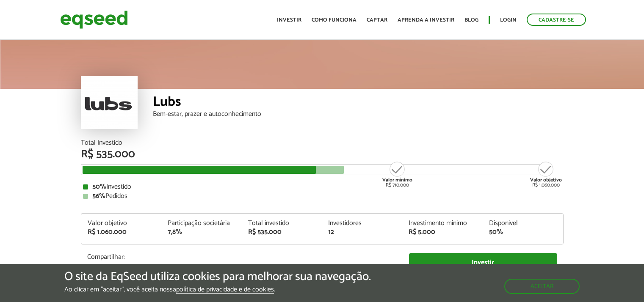  What do you see at coordinates (546, 180) in the screenshot?
I see `strong: Valor objetivo` at bounding box center [546, 180].